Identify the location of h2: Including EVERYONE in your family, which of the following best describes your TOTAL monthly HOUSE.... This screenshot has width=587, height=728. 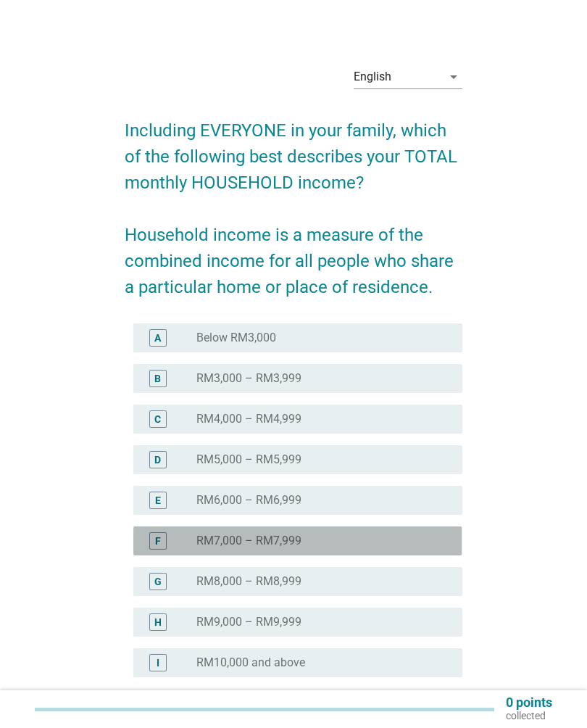
(293, 201).